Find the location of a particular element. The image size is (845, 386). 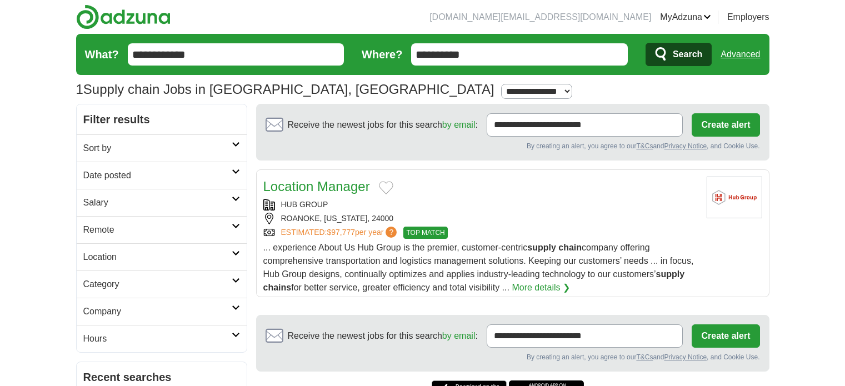

span: ... experience About Us Hub Group is the premier, customer-centric company offering comprehensive... is located at coordinates (478, 267).